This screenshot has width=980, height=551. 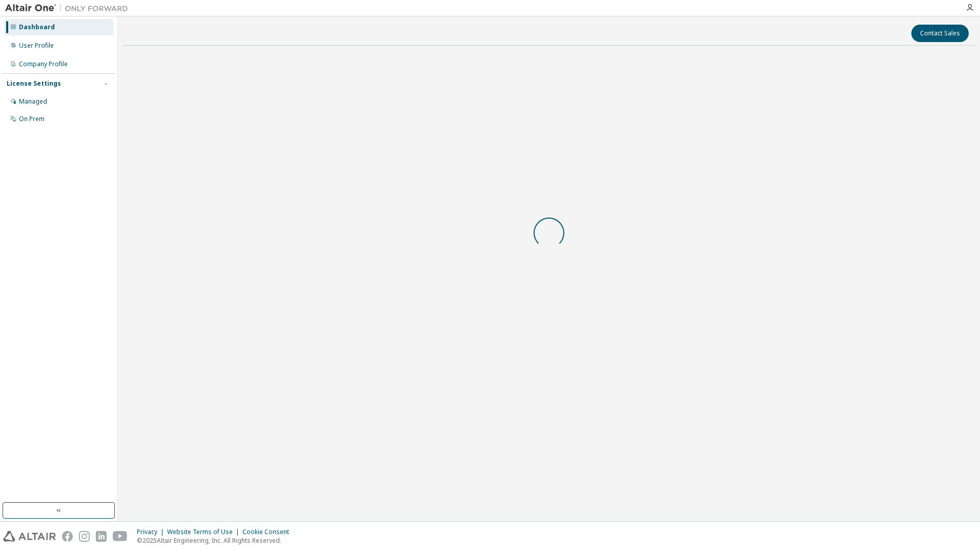 I want to click on img: Altair One, so click(x=69, y=8).